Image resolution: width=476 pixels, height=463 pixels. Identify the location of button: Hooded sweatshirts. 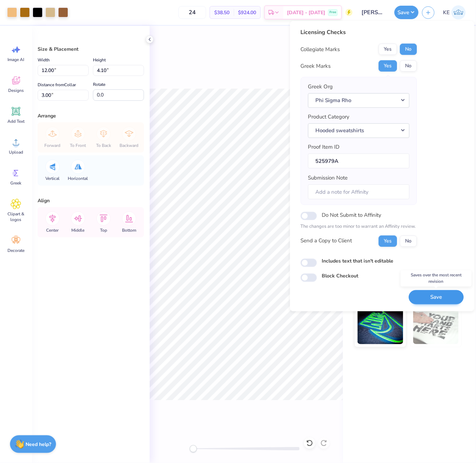
(359, 131).